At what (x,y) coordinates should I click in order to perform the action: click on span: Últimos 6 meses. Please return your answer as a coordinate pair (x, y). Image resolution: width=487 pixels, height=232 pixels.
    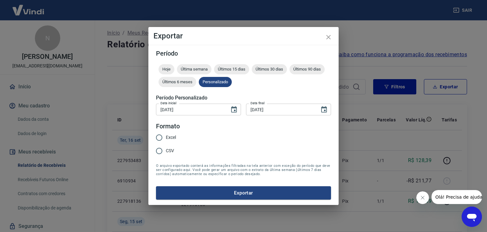
    Looking at the image, I should click on (177, 82).